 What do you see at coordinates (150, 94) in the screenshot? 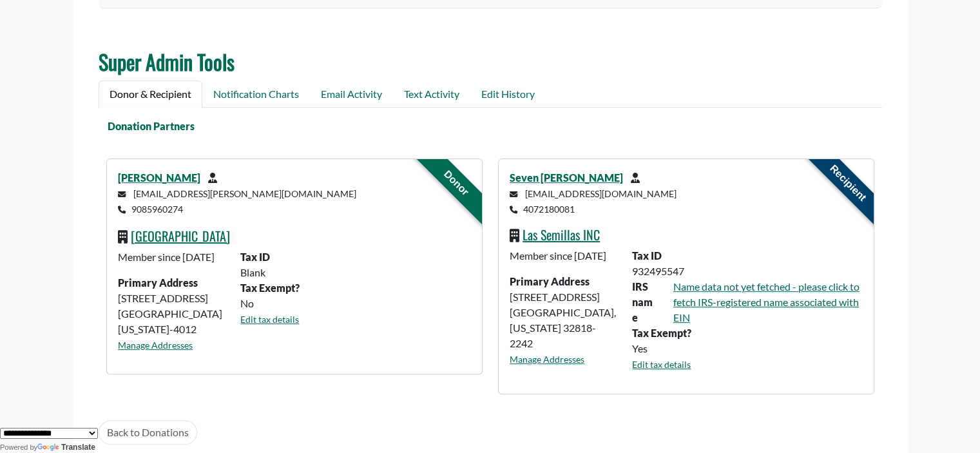
I see `a: Donor & Recipient` at bounding box center [150, 94].